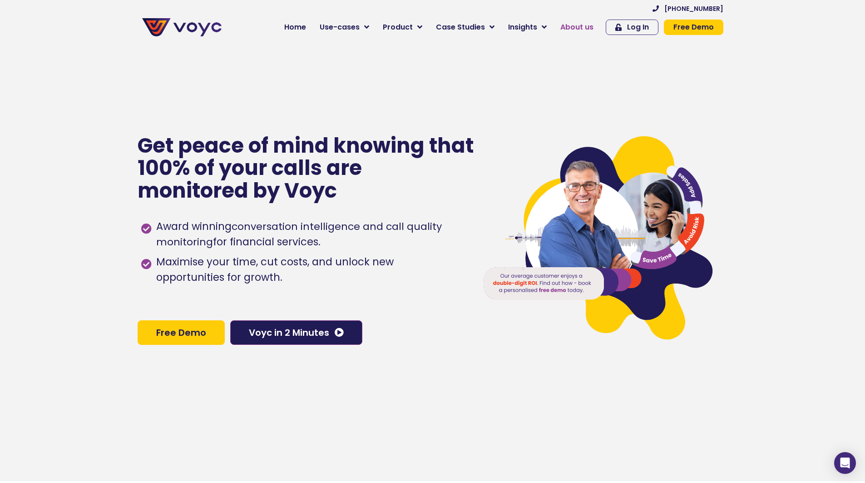 Image resolution: width=865 pixels, height=483 pixels. Describe the element at coordinates (182, 27) in the screenshot. I see `img: voyc-full-logo` at that location.